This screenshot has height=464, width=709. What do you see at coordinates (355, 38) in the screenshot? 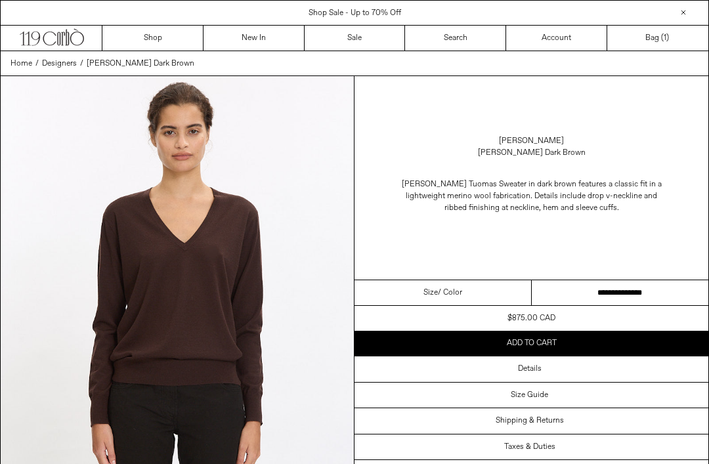
I see `a: Sale` at bounding box center [355, 38].